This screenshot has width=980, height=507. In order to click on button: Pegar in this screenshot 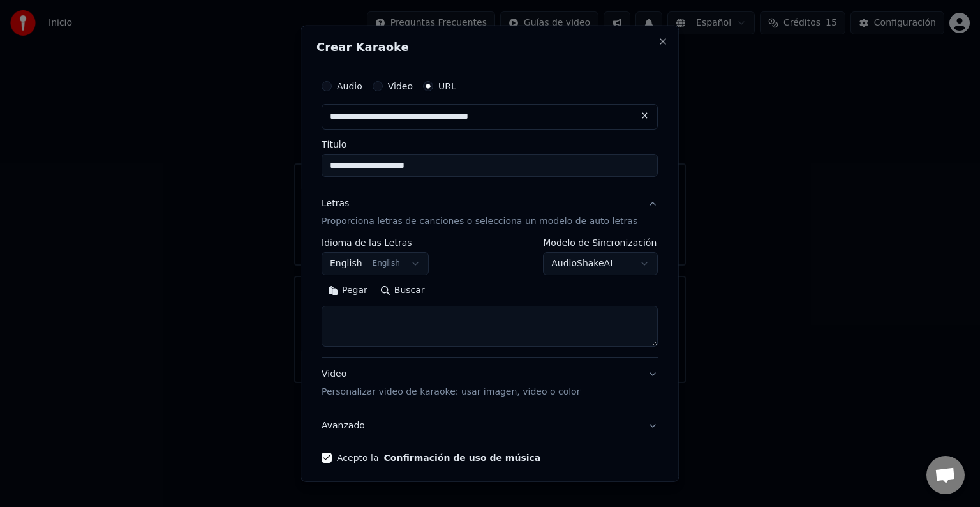, I will do `click(348, 291)`.